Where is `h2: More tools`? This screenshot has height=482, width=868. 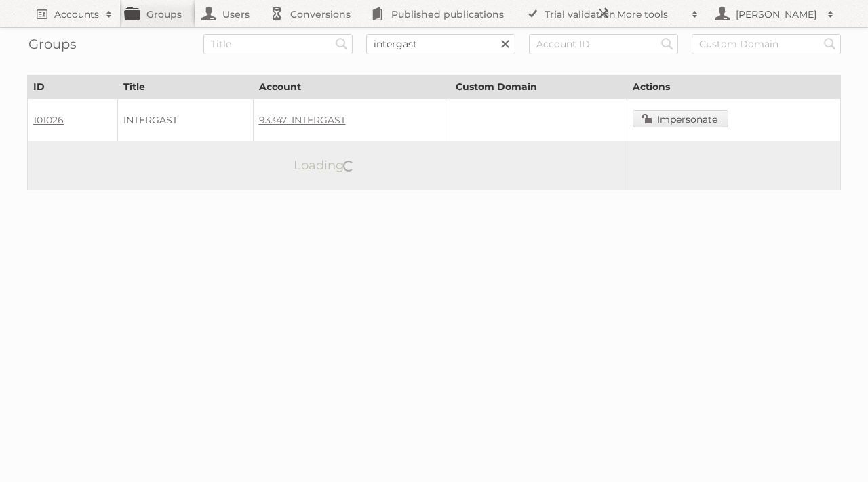
h2: More tools is located at coordinates (651, 14).